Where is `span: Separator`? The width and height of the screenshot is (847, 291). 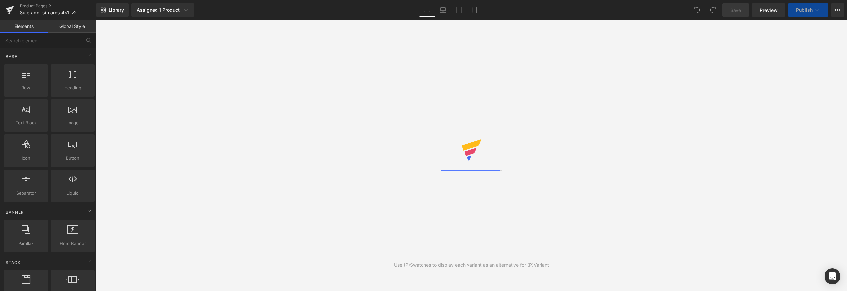 span: Separator is located at coordinates (26, 193).